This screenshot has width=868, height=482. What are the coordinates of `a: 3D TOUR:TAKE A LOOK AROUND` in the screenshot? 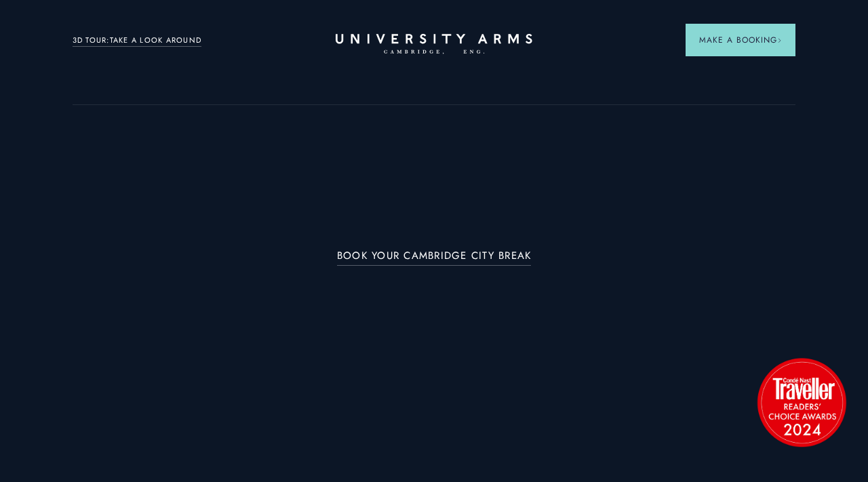 It's located at (137, 41).